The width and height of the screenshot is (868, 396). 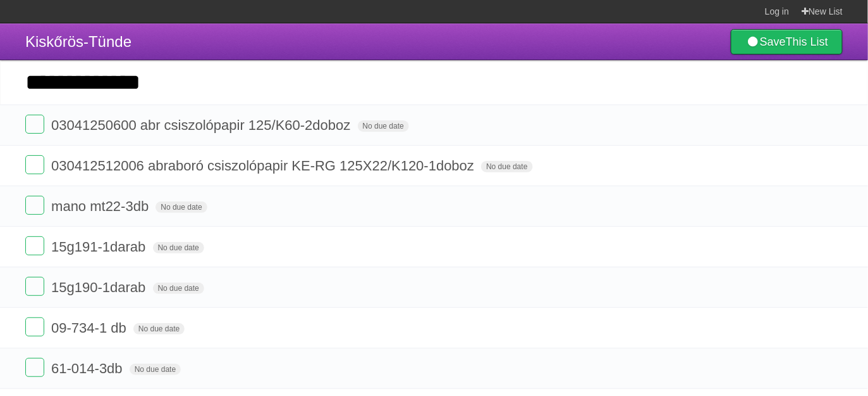 I want to click on span: mano mt22-3db, so click(x=101, y=206).